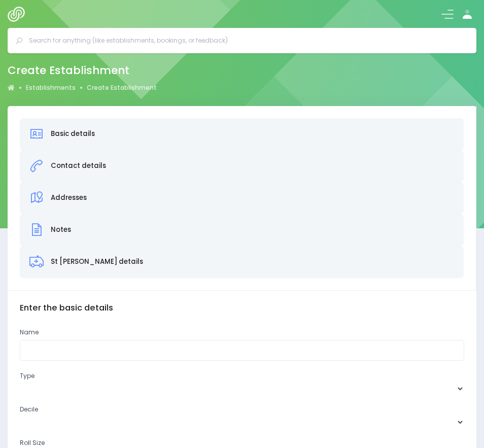 This screenshot has height=448, width=484. Describe the element at coordinates (72, 134) in the screenshot. I see `h3: Basic details` at that location.